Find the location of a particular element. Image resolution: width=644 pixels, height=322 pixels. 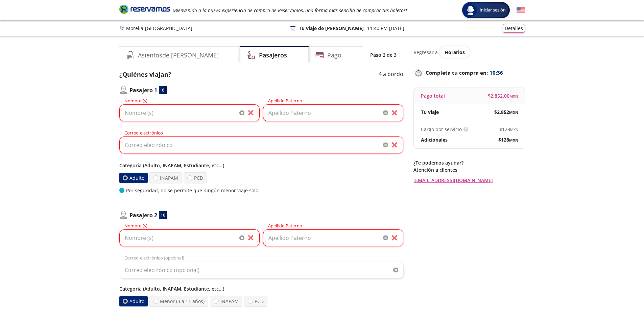

p: Paso 2 de 3 is located at coordinates (383, 55).